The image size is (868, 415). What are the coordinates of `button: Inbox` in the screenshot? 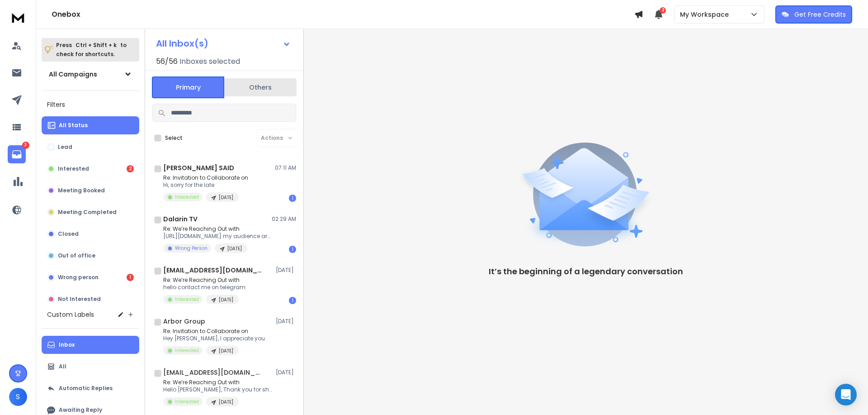 It's located at (90, 345).